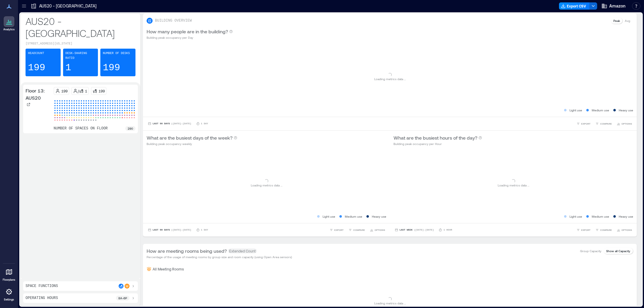 This screenshot has width=644, height=308. Describe the element at coordinates (9, 280) in the screenshot. I see `p: Floorplans` at that location.